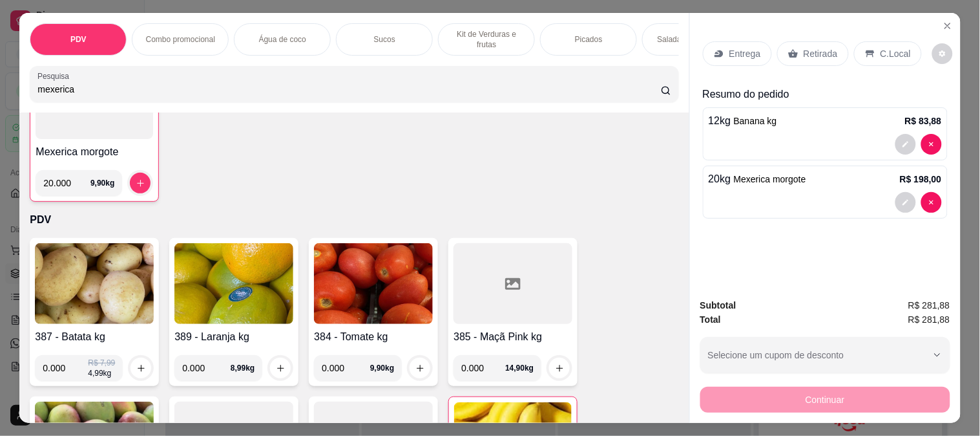 The image size is (980, 436). I want to click on p: Picados, so click(588, 40).